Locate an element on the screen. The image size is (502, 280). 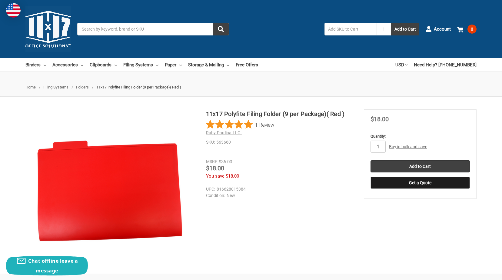
dt: UPC: is located at coordinates (211, 189).